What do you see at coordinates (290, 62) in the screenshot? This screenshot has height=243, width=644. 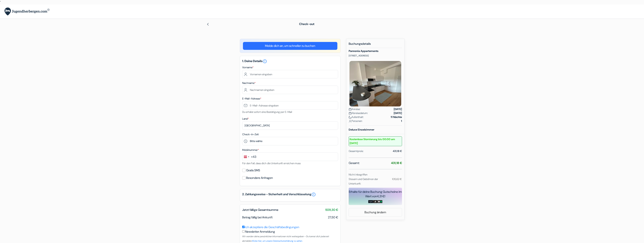 I see `h5: 1. Deine Details` at bounding box center [290, 62].